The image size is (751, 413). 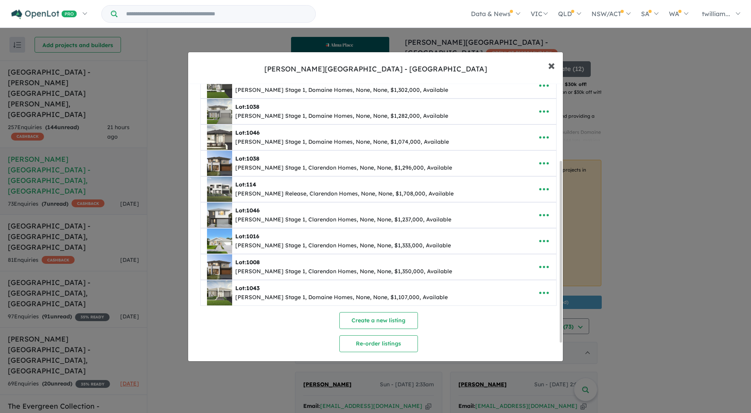 What do you see at coordinates (220, 215) in the screenshot?
I see `img: Alma%20Place%20Estate%20-%20Oakville%20%20-%20Lot%201046___1757345948.jpg` at bounding box center [220, 215].